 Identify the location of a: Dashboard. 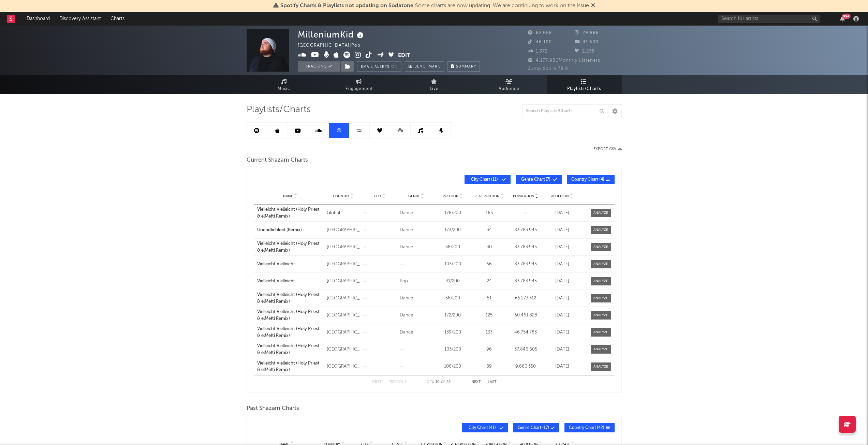
(38, 19).